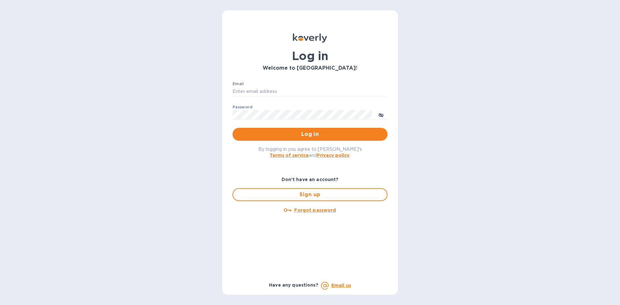  Describe the element at coordinates (341, 285) in the screenshot. I see `a: Email us` at that location.